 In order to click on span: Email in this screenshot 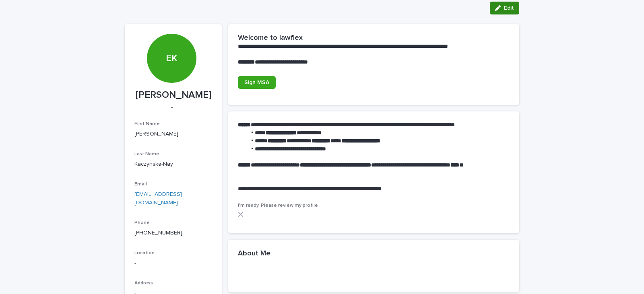, I will do `click(141, 184)`.